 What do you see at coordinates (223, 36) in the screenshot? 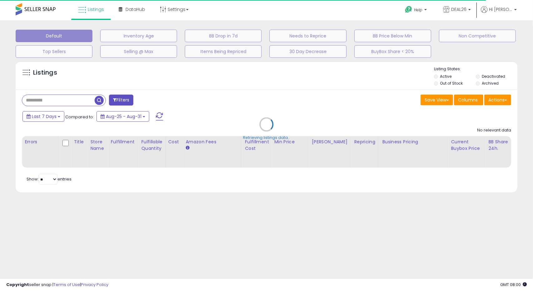
I see `button: BB Drop in 7d` at bounding box center [223, 36].